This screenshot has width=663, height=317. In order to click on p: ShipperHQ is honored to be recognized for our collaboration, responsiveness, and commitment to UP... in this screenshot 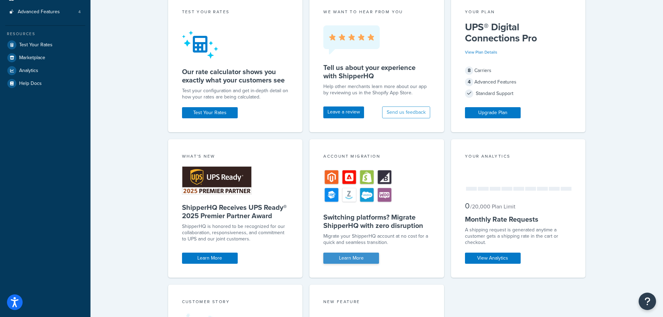, I will do `click(235, 233)`.